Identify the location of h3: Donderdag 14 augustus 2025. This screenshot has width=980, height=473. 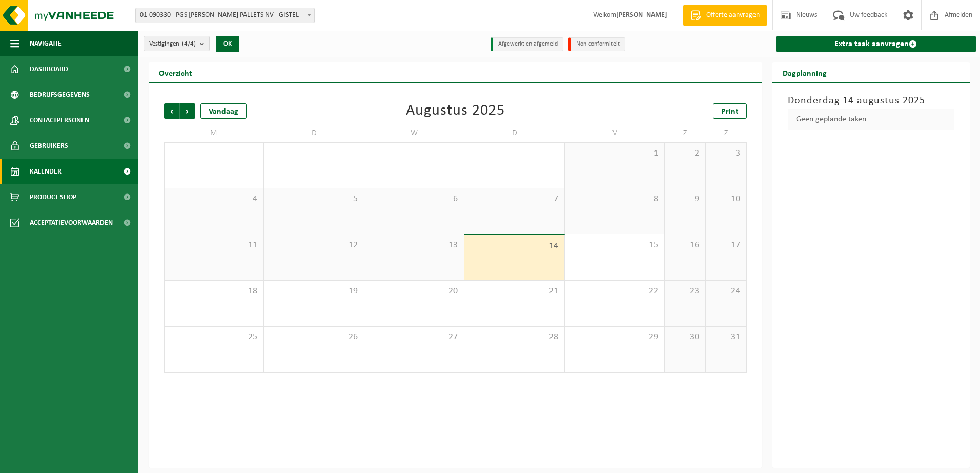
(871, 101).